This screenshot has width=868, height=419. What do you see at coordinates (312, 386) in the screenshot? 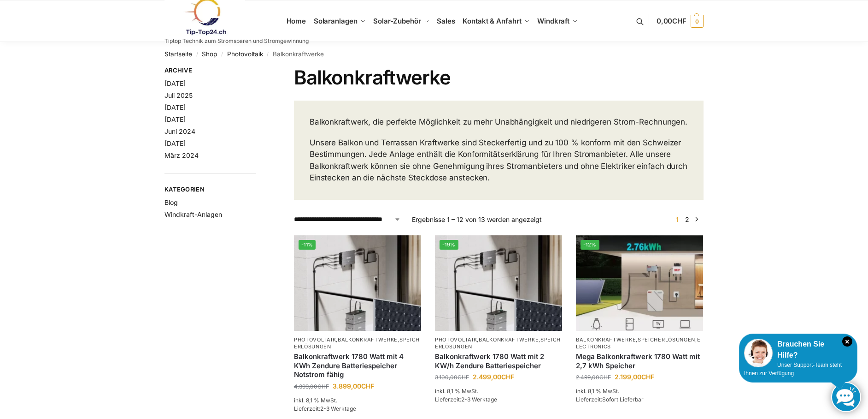
I see `bdi: 4.399,00` at bounding box center [312, 386].